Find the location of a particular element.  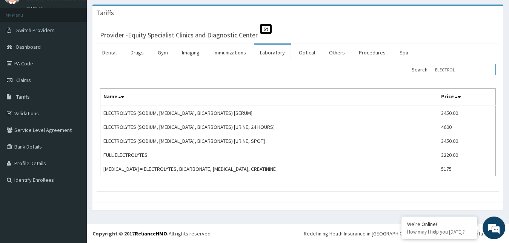

th: Price is located at coordinates (467, 97).